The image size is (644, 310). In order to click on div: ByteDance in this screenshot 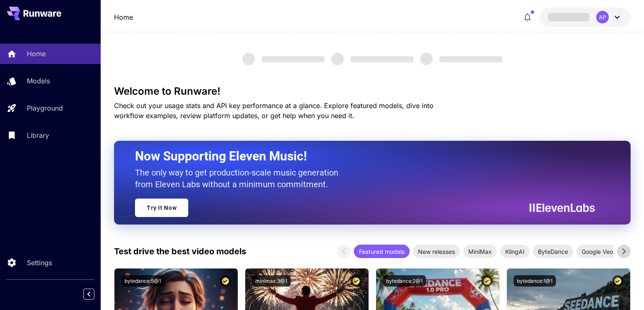, I will do `click(553, 252)`.